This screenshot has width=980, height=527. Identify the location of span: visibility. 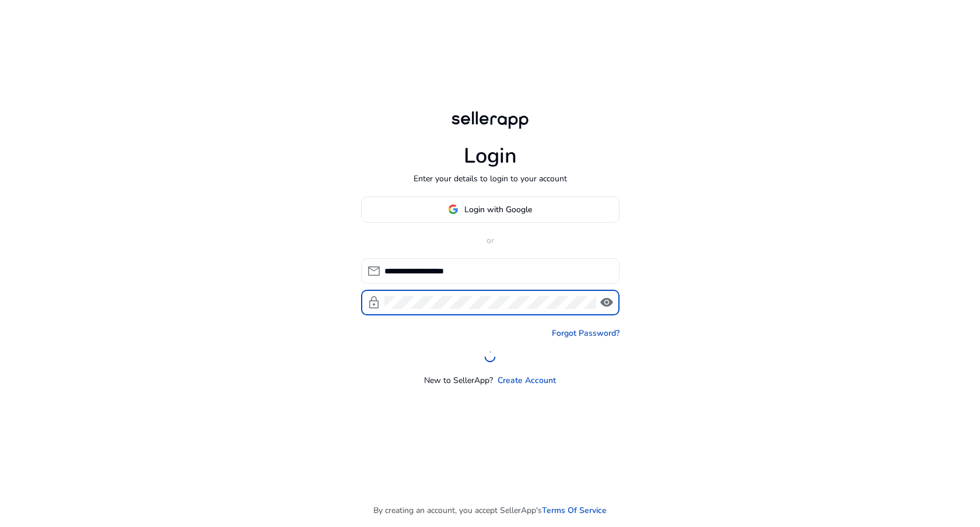
(607, 302).